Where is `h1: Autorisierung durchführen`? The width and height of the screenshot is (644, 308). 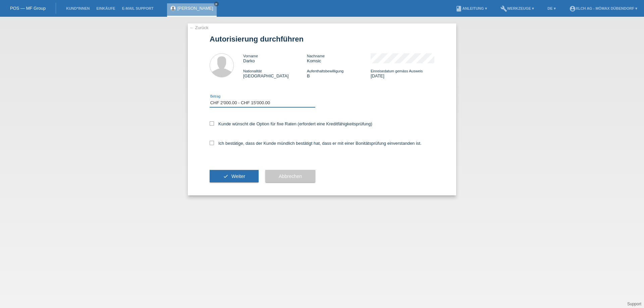
h1: Autorisierung durchführen is located at coordinates (322, 39).